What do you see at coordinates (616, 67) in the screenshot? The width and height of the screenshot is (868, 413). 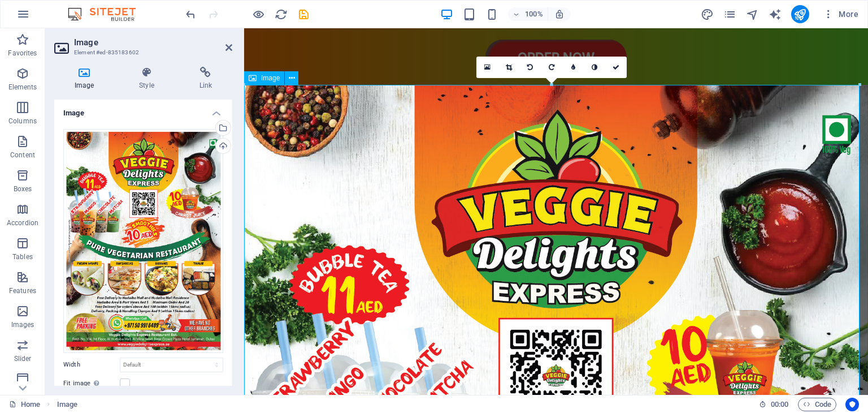 I see `a: Confirm ( Ctrl ⏎ )` at bounding box center [616, 67].